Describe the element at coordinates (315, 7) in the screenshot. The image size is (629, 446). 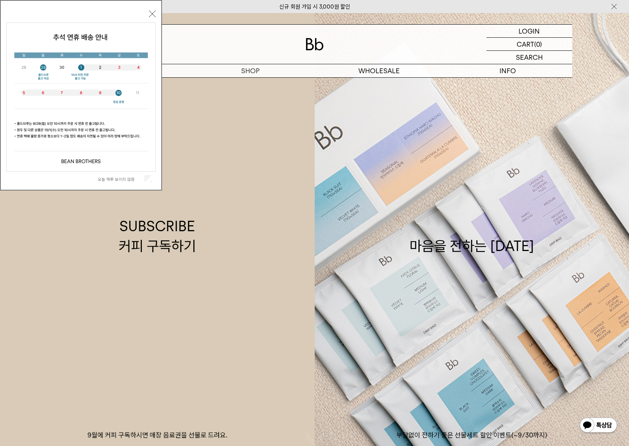
I see `a: 신규 회원 가입 시 3,000원 할인` at that location.